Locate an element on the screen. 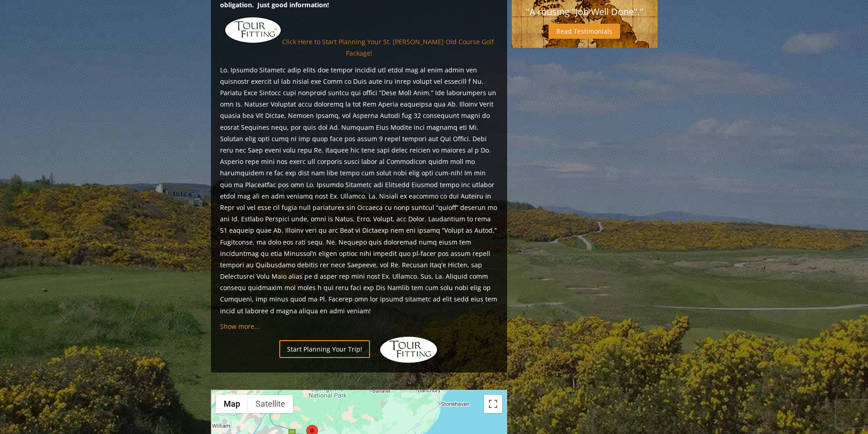 This screenshot has height=434, width=868. a: Start Planning Your Trip! is located at coordinates (325, 349).